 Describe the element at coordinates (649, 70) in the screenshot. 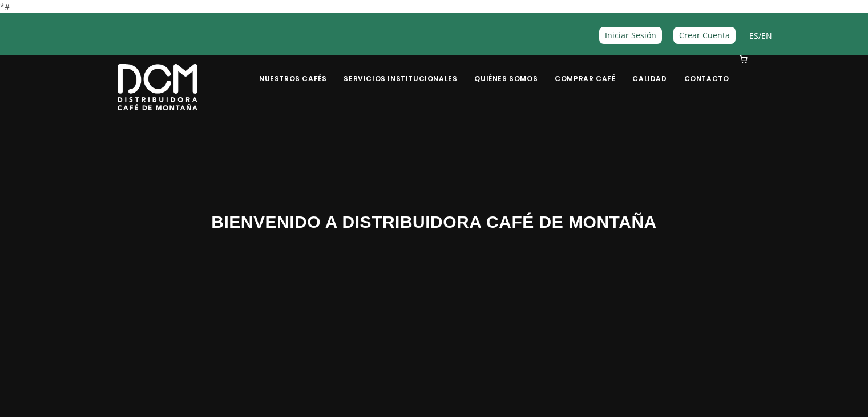

I see `a: Calidad` at that location.